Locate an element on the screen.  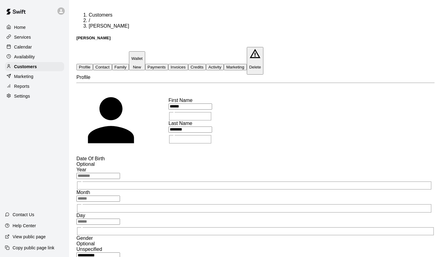
p: Availability is located at coordinates (25, 57).